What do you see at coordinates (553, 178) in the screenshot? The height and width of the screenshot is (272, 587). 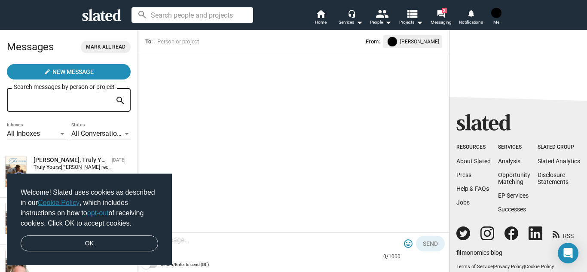 I see `a: DisclosureStatements` at bounding box center [553, 178].